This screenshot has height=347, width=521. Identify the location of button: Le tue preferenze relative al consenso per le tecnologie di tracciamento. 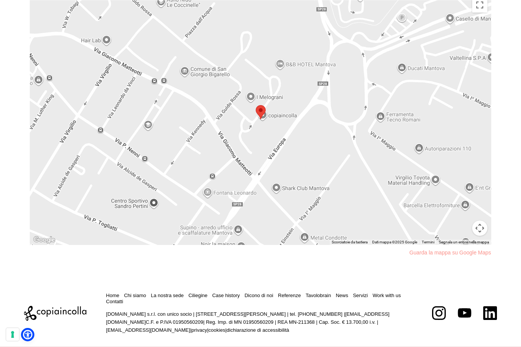
(13, 335).